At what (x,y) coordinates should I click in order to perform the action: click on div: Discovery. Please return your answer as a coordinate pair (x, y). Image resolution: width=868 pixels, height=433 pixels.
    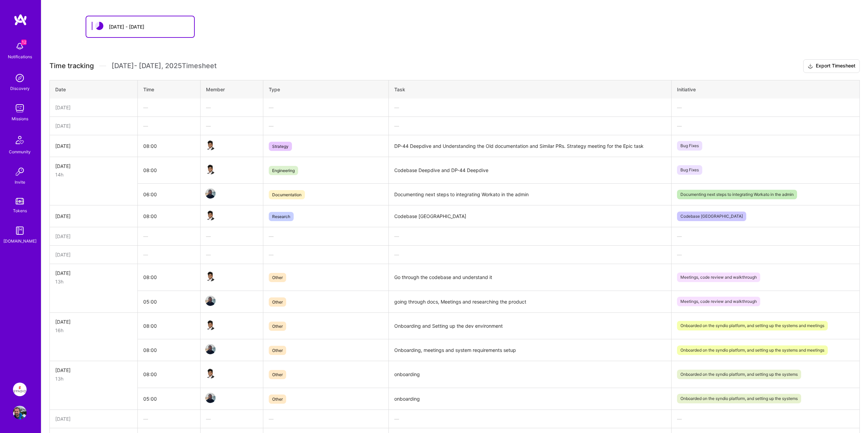
    Looking at the image, I should click on (20, 88).